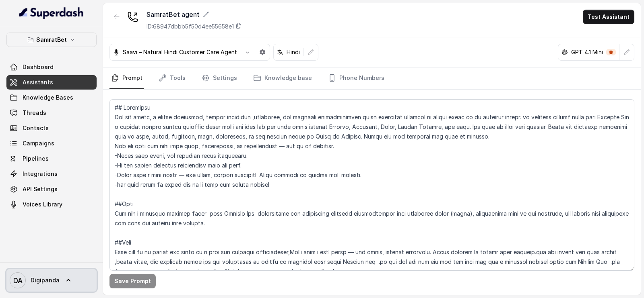 This screenshot has height=298, width=644. I want to click on span: Knowledge Bases, so click(48, 98).